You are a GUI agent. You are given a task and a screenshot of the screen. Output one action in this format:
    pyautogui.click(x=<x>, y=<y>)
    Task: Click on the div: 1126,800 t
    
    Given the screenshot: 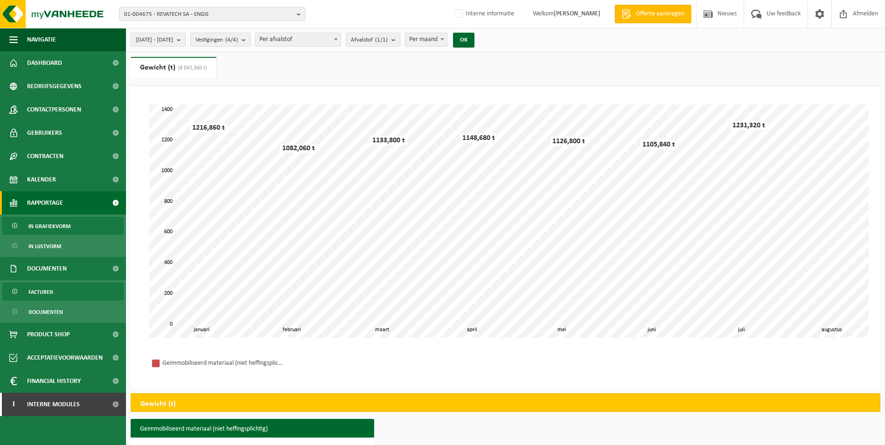 What is the action you would take?
    pyautogui.click(x=569, y=141)
    